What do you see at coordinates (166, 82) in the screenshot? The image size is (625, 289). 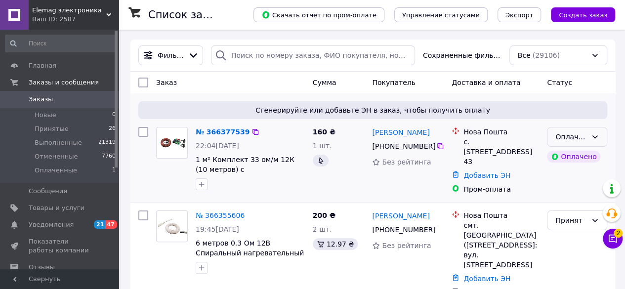 I see `span: Заказ` at bounding box center [166, 82].